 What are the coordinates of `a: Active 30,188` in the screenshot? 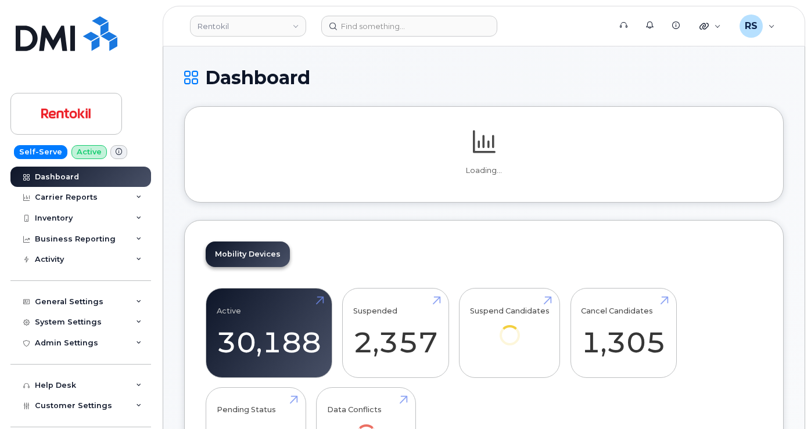 It's located at (269, 333).